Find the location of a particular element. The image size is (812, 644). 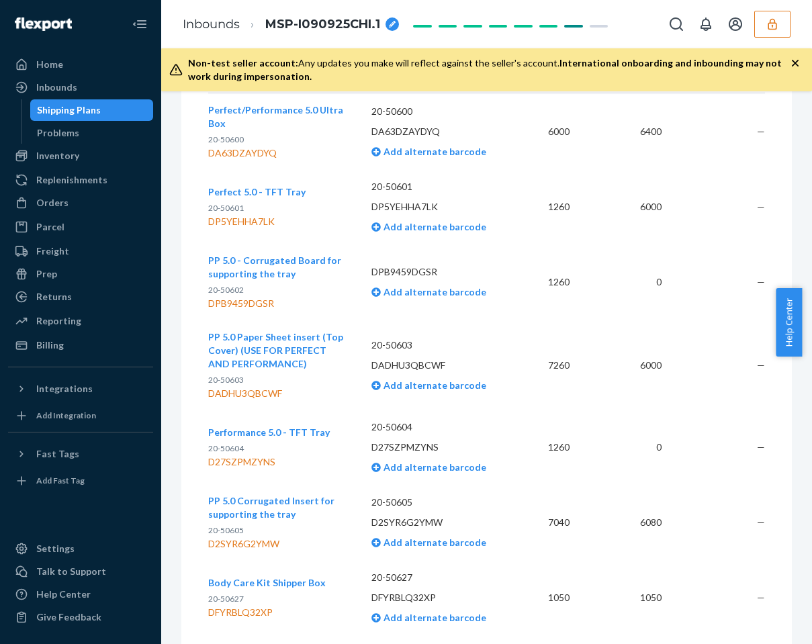

a: Shipping Plans is located at coordinates (92, 110).